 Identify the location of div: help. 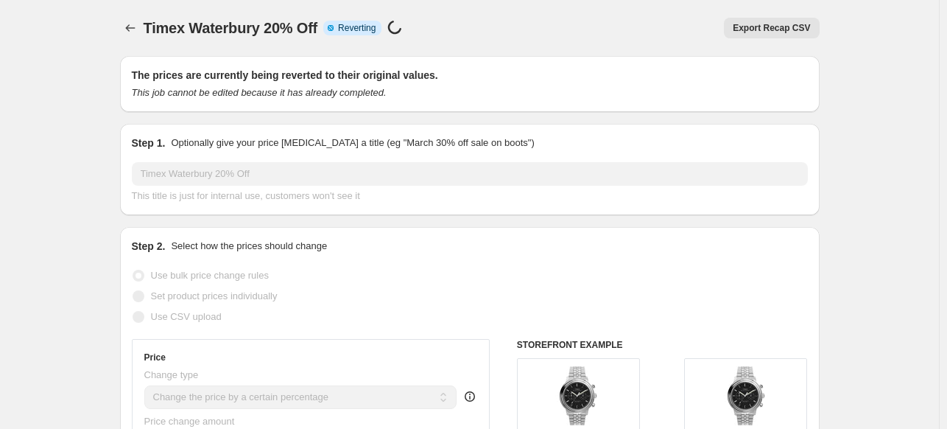
(470, 396).